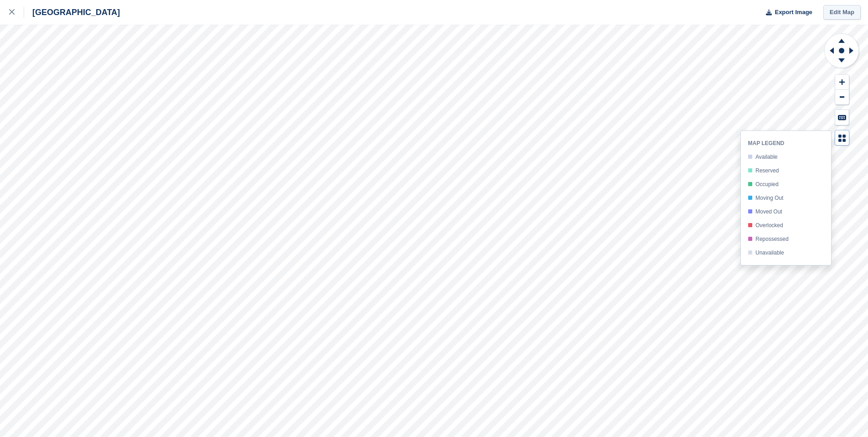  What do you see at coordinates (769, 198) in the screenshot?
I see `div: Moving Out` at bounding box center [769, 198].